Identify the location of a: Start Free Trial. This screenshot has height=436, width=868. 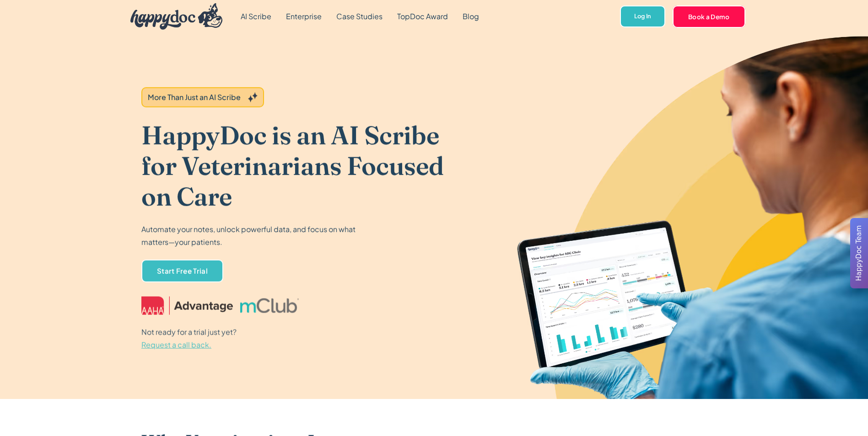
(182, 271).